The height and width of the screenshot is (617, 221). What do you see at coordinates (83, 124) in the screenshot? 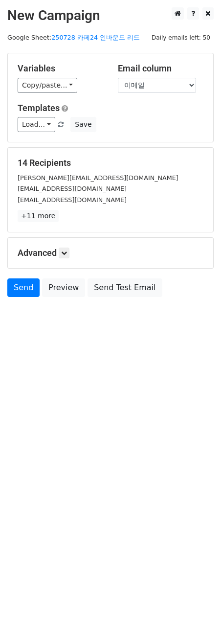
I see `button: Save` at bounding box center [83, 124].